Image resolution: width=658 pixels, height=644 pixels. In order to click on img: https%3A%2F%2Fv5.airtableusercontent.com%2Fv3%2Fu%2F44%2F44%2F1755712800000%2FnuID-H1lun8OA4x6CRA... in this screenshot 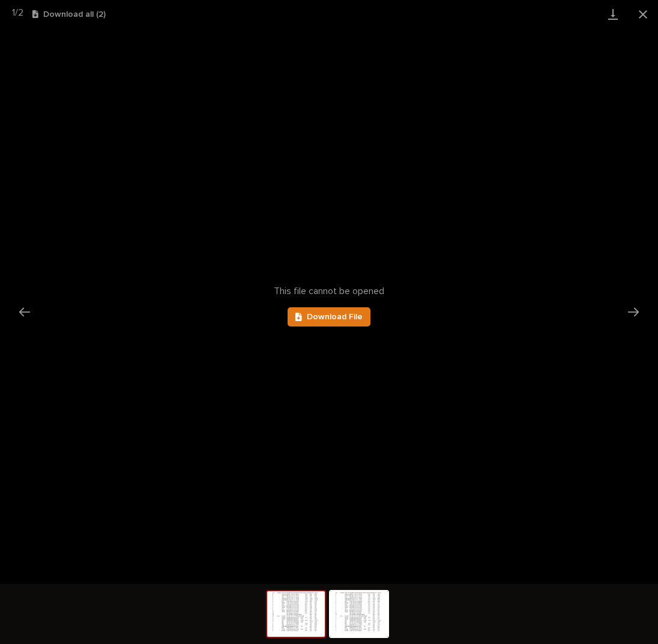, I will do `click(296, 614)`.